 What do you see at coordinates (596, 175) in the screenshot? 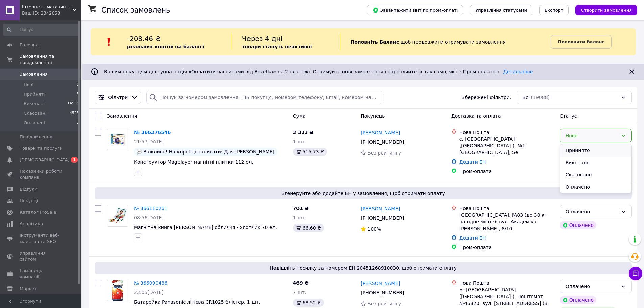
I see `li: Скасовано` at bounding box center [596, 175].